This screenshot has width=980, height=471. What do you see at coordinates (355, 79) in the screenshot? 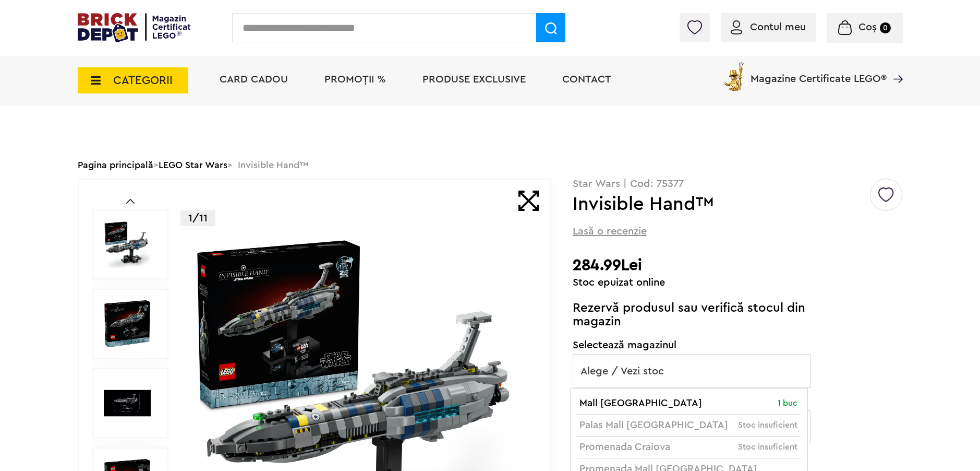
I see `a: PROMOȚII %` at bounding box center [355, 79].